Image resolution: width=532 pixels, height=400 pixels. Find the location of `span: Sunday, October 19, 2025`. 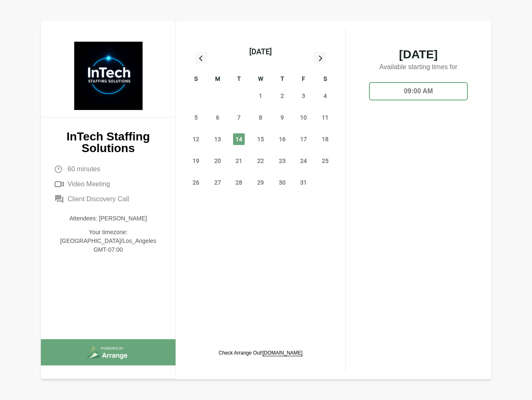

span: Sunday, October 19, 2025 is located at coordinates (196, 161).